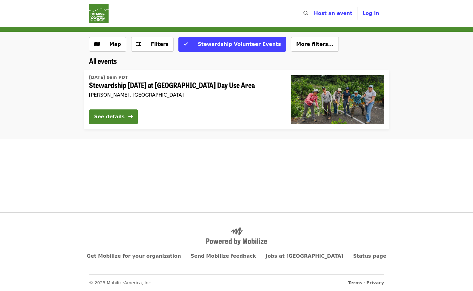  I want to click on span: All events, so click(103, 60).